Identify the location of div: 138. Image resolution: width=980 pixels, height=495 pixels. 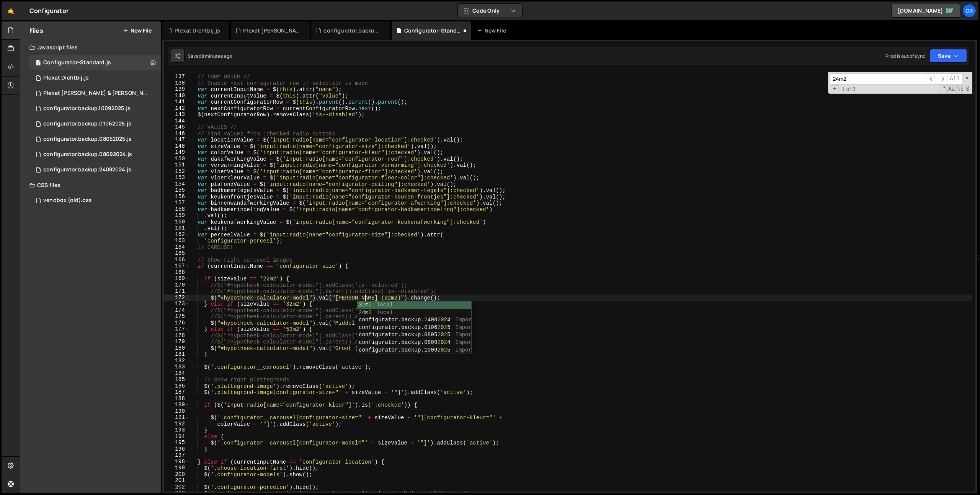
(177, 83).